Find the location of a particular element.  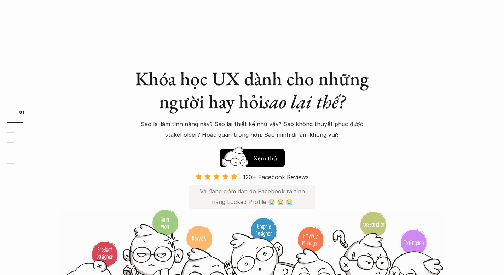

a: Xem thử is located at coordinates (252, 156).